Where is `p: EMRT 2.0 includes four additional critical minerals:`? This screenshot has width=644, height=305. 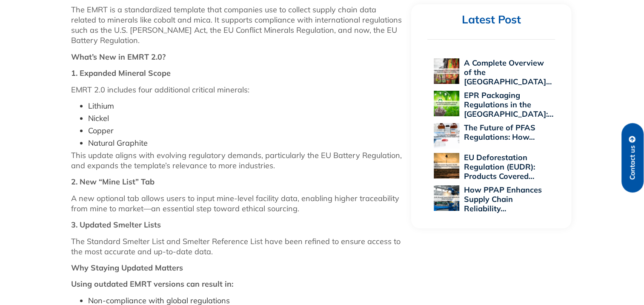
p: EMRT 2.0 includes four additional critical minerals: is located at coordinates (237, 90).